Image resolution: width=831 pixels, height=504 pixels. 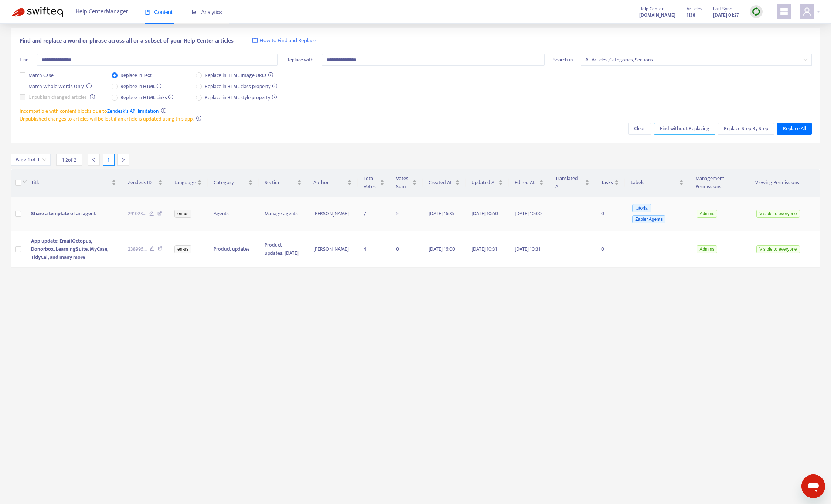 I want to click on span: right, so click(x=123, y=159).